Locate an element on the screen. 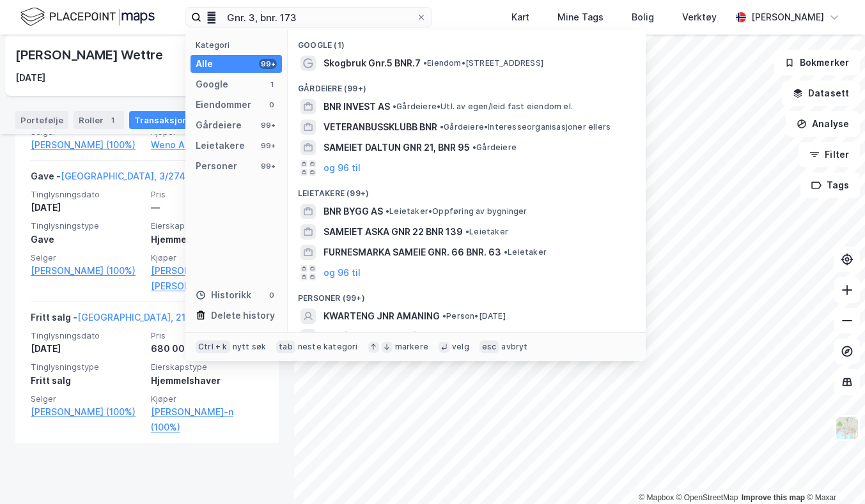 The width and height of the screenshot is (865, 504). div: markere is located at coordinates (412, 347).